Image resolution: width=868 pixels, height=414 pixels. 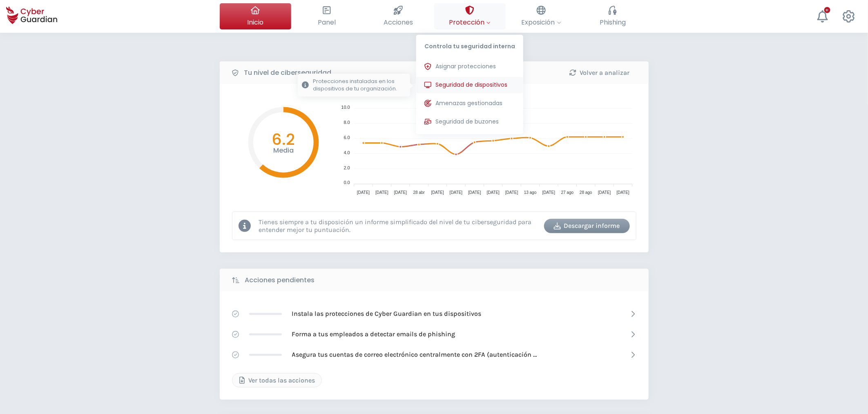 What do you see at coordinates (346, 152) in the screenshot?
I see `tspan: 4.0` at bounding box center [346, 152].